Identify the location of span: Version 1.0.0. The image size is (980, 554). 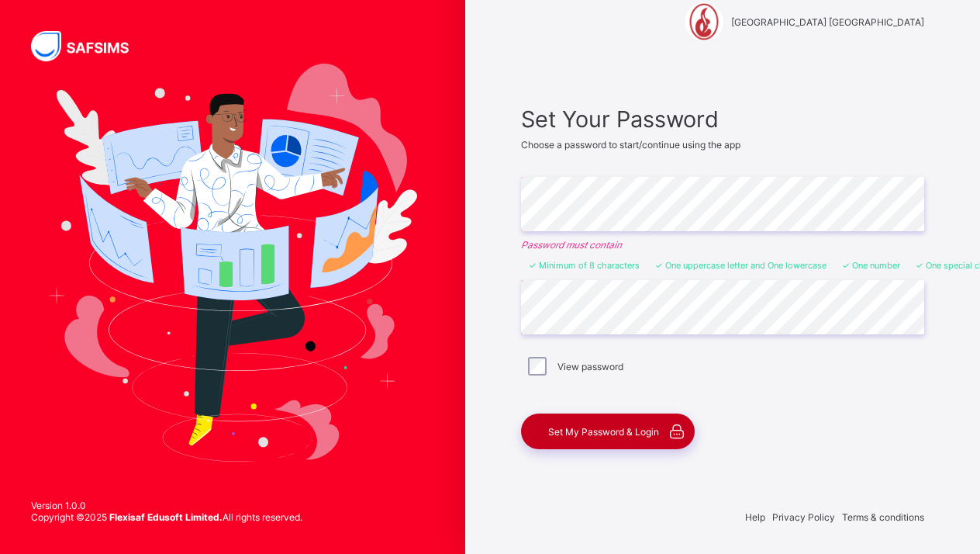
(166, 505).